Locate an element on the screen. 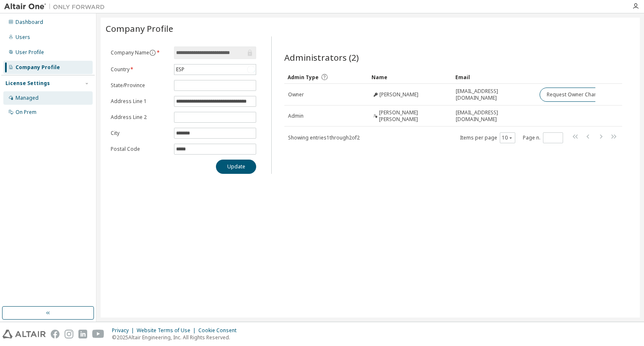  button: Update is located at coordinates (236, 166).